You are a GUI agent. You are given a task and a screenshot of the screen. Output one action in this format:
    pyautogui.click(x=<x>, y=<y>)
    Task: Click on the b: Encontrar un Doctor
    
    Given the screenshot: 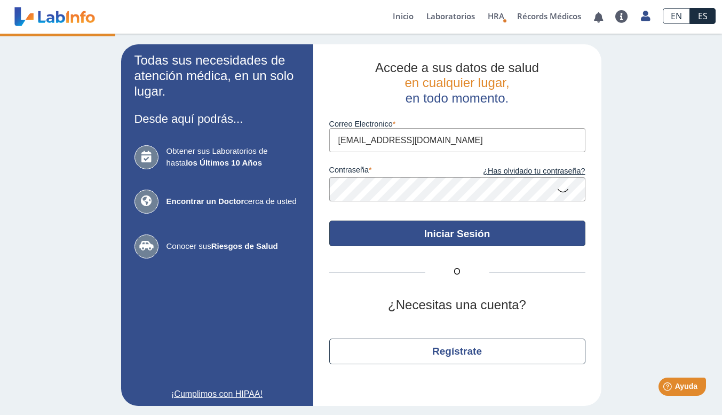 What is the action you would take?
    pyautogui.click(x=205, y=201)
    